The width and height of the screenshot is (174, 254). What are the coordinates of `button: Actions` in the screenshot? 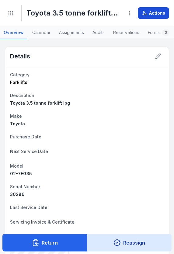 It's located at (153, 13).